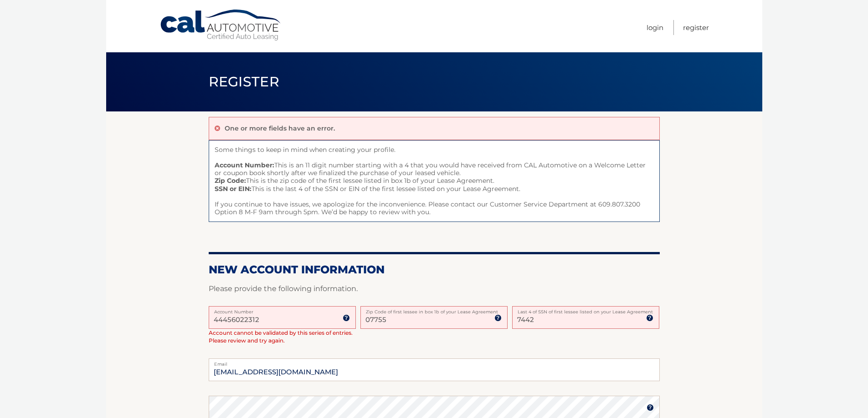 The width and height of the screenshot is (868, 418). I want to click on span: Some things to keep in mind when creating your profile. This is an 11 digit number starting with ..., so click(434, 181).